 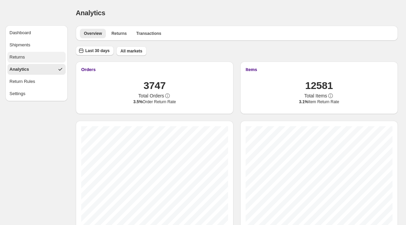 What do you see at coordinates (319, 69) in the screenshot?
I see `button: Items` at bounding box center [319, 69].